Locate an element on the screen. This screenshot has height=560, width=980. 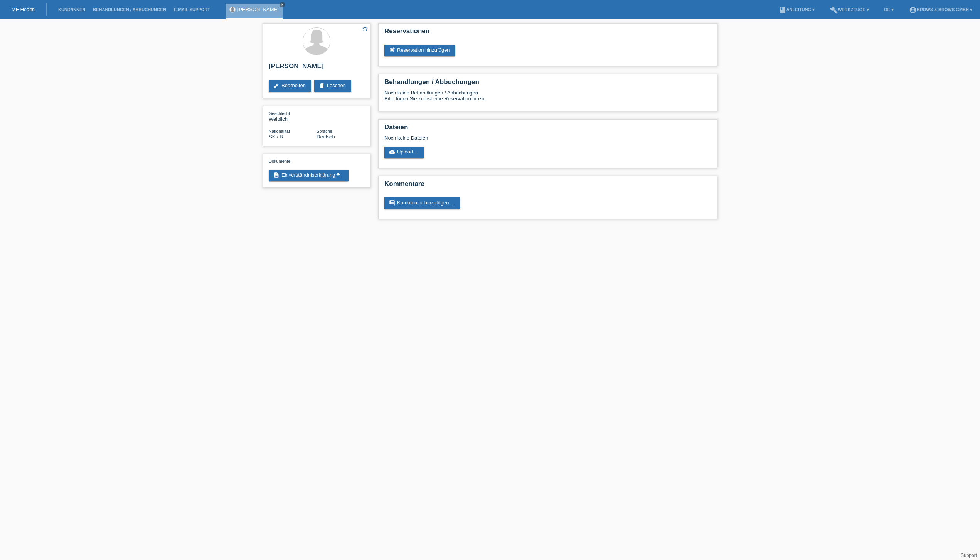
span: Dokumente is located at coordinates (279, 162).